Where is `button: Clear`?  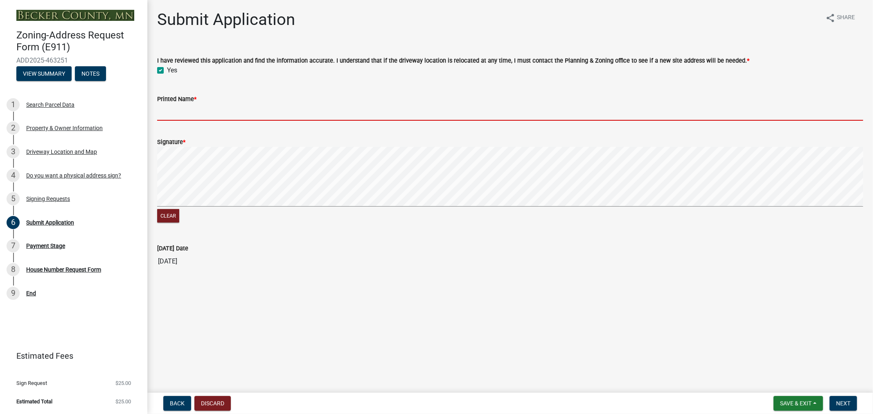 button: Clear is located at coordinates (168, 216).